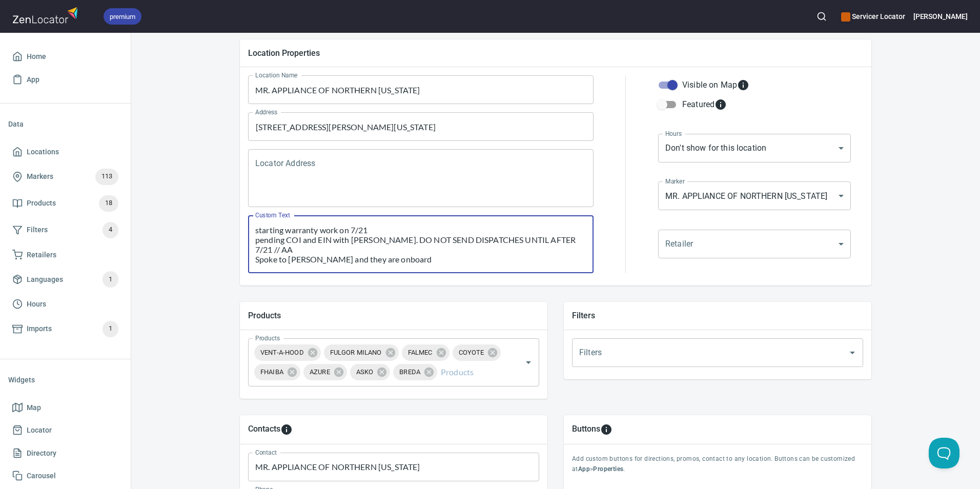 This screenshot has width=980, height=489. I want to click on span: 113, so click(107, 176).